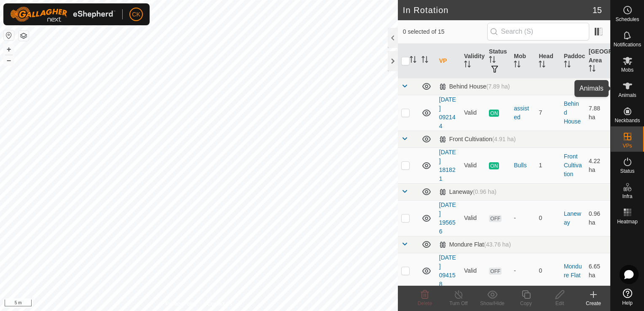 The width and height of the screenshot is (644, 311). What do you see at coordinates (627, 45) in the screenshot?
I see `span: Notifications` at bounding box center [627, 45].